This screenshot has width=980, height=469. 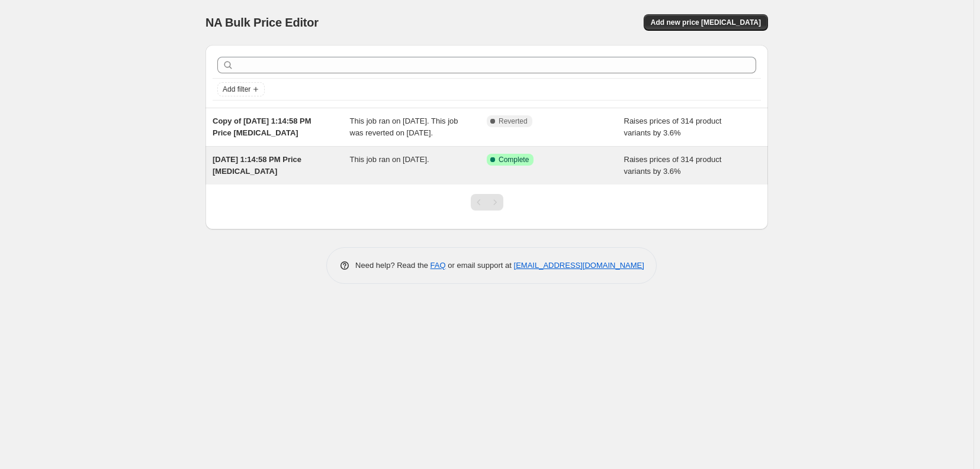 What do you see at coordinates (487, 203) in the screenshot?
I see `nav: Pagination` at bounding box center [487, 203].